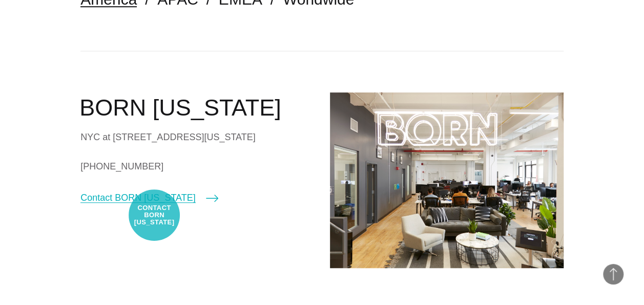 This screenshot has height=305, width=644. What do you see at coordinates (613, 274) in the screenshot?
I see `button: Back to Top` at bounding box center [613, 274].